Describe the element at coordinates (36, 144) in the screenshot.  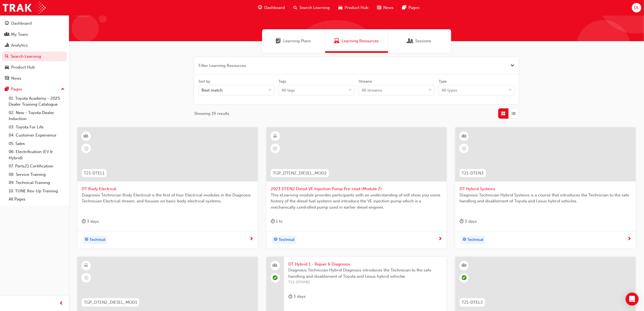
I see `a: 05. Sales` at that location.